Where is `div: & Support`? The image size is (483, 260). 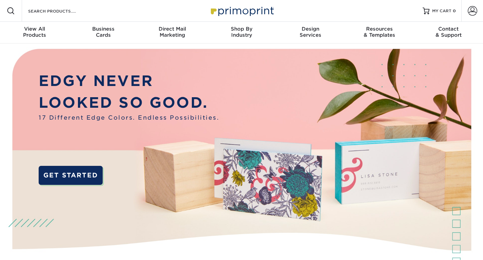
div: & Support is located at coordinates (449, 32).